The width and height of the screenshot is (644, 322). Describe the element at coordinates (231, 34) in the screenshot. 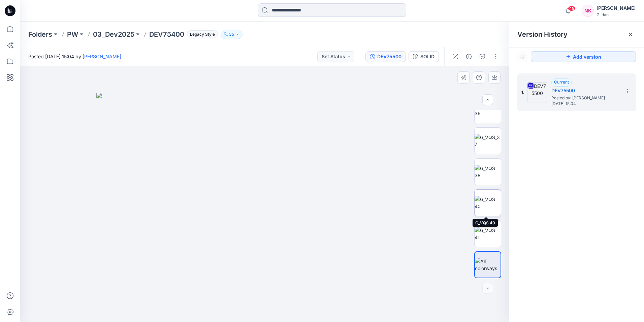

I see `p: 35` at that location.